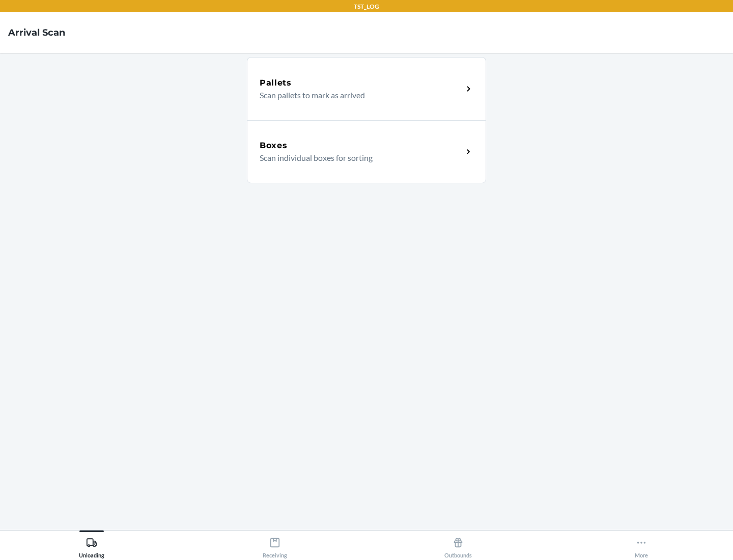 Image resolution: width=733 pixels, height=560 pixels. What do you see at coordinates (642, 546) in the screenshot?
I see `div: More` at bounding box center [642, 546].